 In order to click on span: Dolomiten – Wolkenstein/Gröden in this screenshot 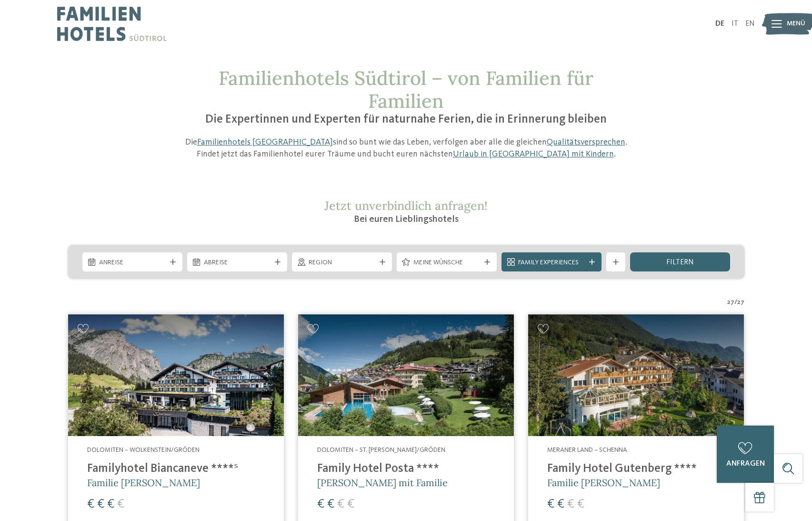, I will do `click(143, 450)`.